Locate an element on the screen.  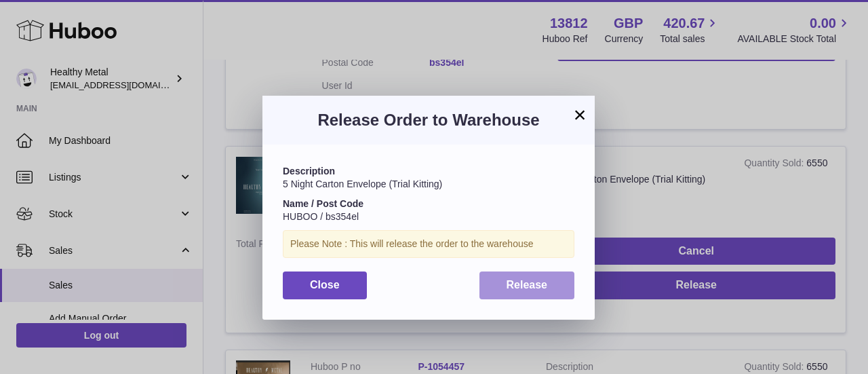
span: Release is located at coordinates (526, 285).